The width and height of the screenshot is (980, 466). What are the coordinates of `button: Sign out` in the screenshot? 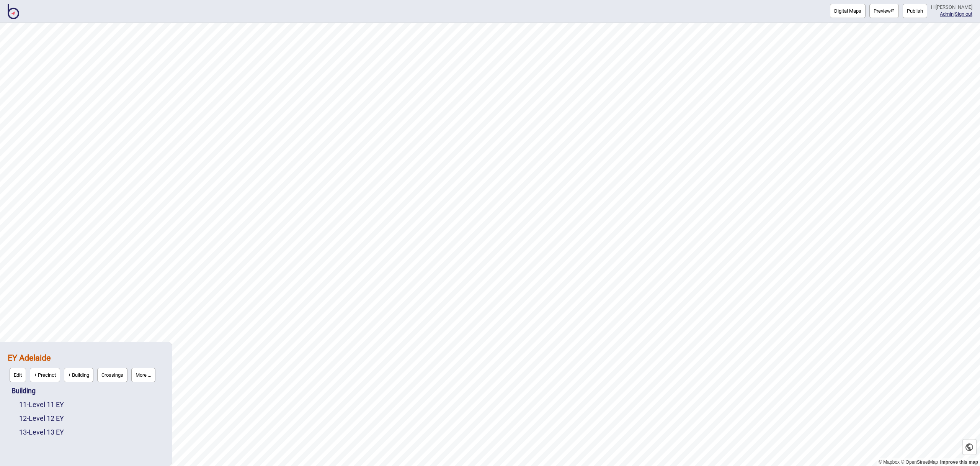 It's located at (963, 14).